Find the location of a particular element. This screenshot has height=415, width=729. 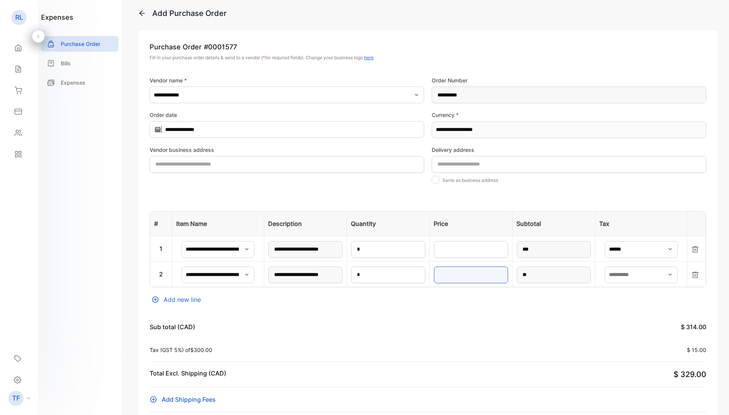

span: Add Shipping Fees is located at coordinates (189, 399).